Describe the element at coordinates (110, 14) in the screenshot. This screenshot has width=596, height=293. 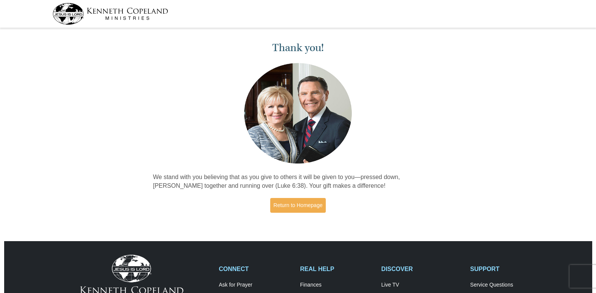
I see `img: kcm-header-logo.svg` at that location.